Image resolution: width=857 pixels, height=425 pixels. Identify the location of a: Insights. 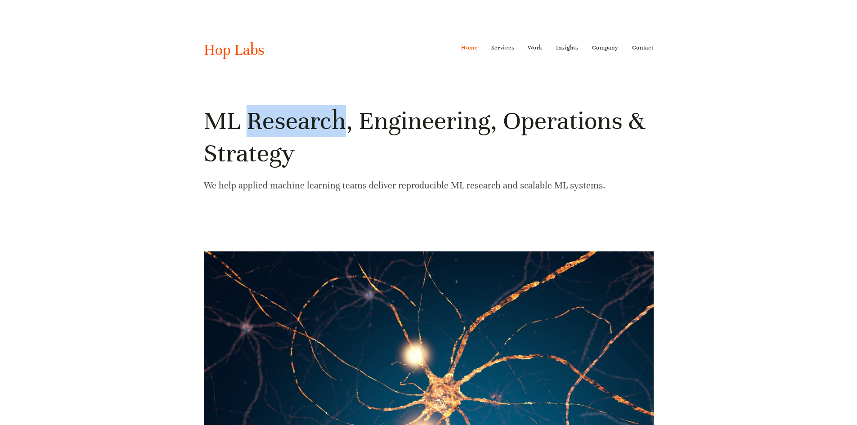
(567, 48).